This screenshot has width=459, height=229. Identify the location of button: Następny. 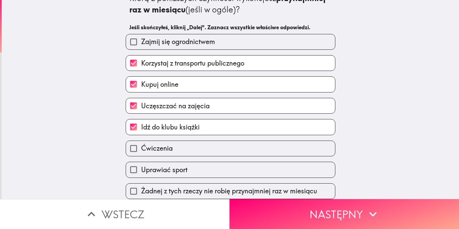
(344, 214).